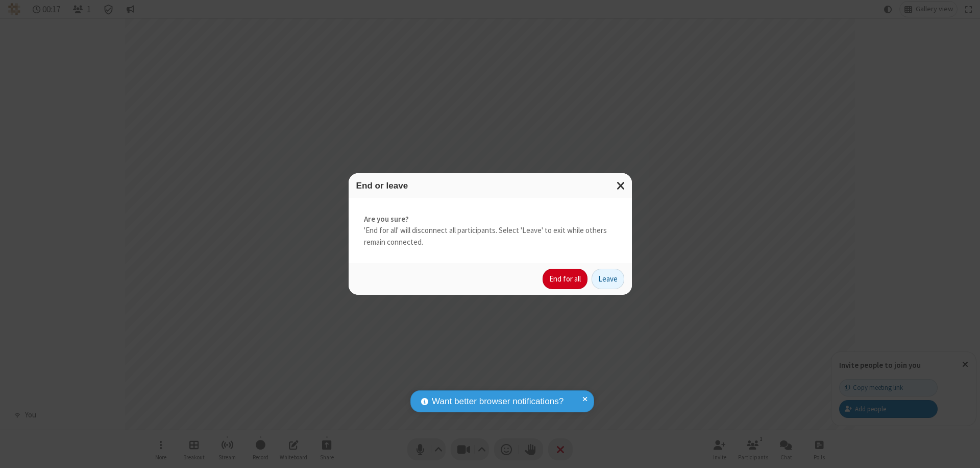  What do you see at coordinates (608, 279) in the screenshot?
I see `button: Leave` at bounding box center [608, 279].